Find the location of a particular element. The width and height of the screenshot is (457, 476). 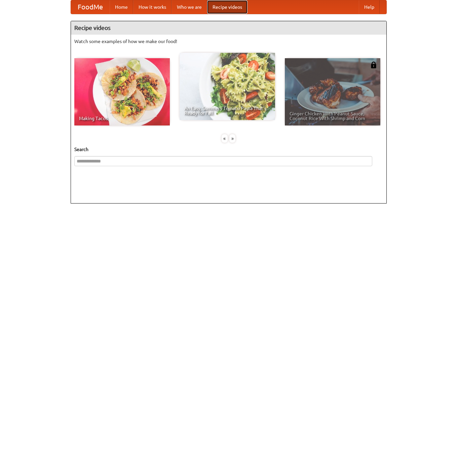

h4: Recipe videos is located at coordinates (229, 28).